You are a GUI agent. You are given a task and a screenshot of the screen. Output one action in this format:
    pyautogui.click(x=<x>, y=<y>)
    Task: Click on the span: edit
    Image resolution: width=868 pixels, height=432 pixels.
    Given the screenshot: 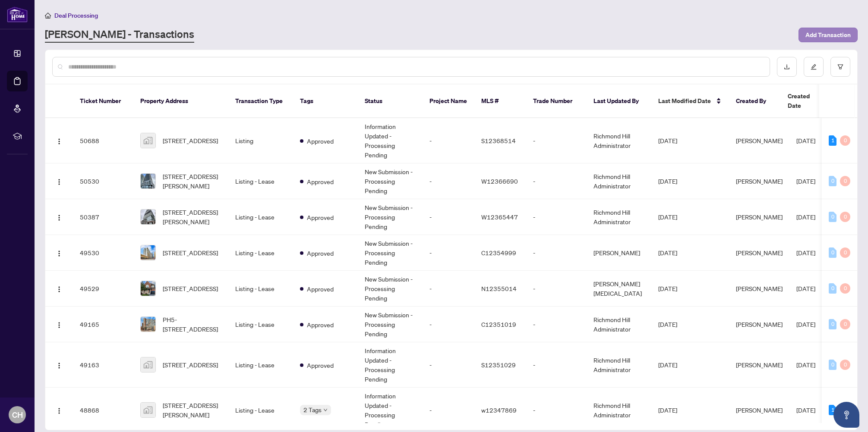 What is the action you would take?
    pyautogui.click(x=813, y=67)
    